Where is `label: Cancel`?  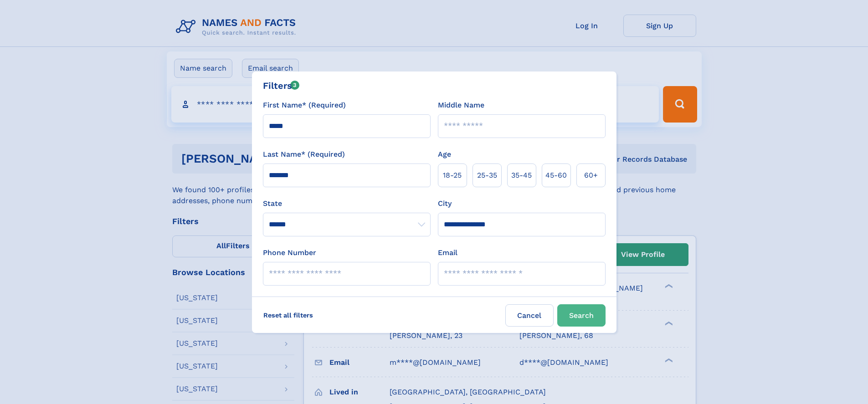 label: Cancel is located at coordinates (529, 315).